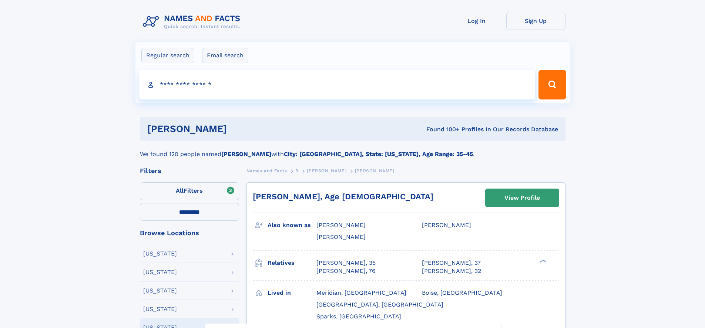 The image size is (705, 328). I want to click on span: All, so click(179, 191).